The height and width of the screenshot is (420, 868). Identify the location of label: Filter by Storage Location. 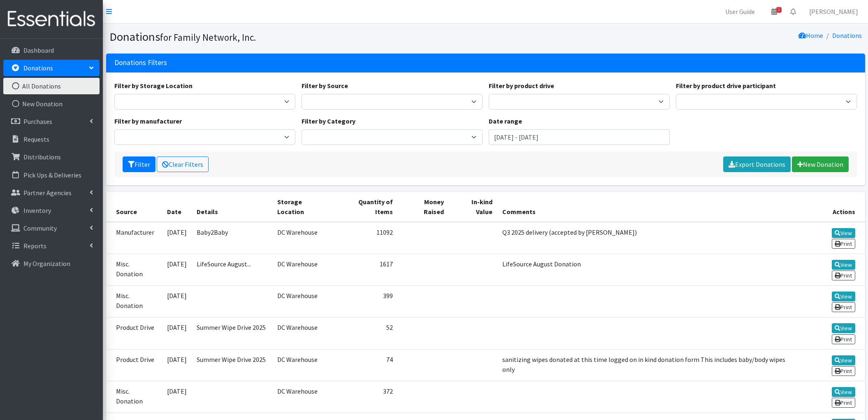
(154, 86).